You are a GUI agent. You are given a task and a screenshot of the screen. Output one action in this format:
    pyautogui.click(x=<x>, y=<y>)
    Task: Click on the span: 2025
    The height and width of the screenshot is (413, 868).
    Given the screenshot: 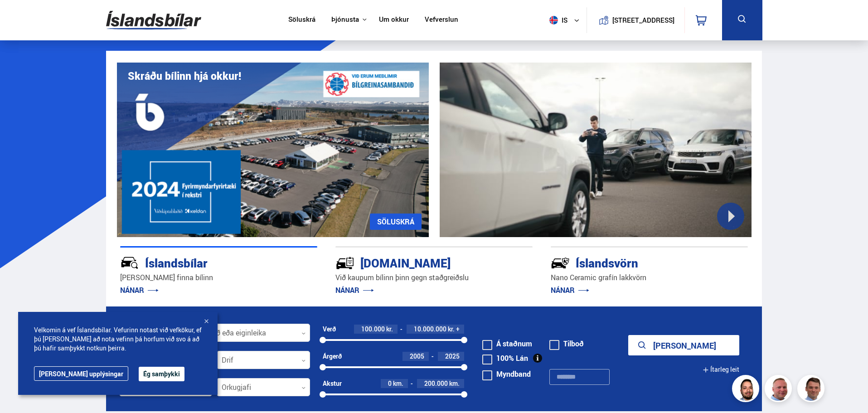 What is the action you would take?
    pyautogui.click(x=452, y=356)
    